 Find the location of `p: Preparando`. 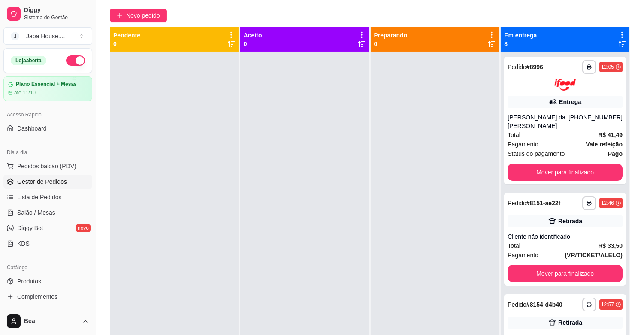

p: Preparando is located at coordinates (391, 35).